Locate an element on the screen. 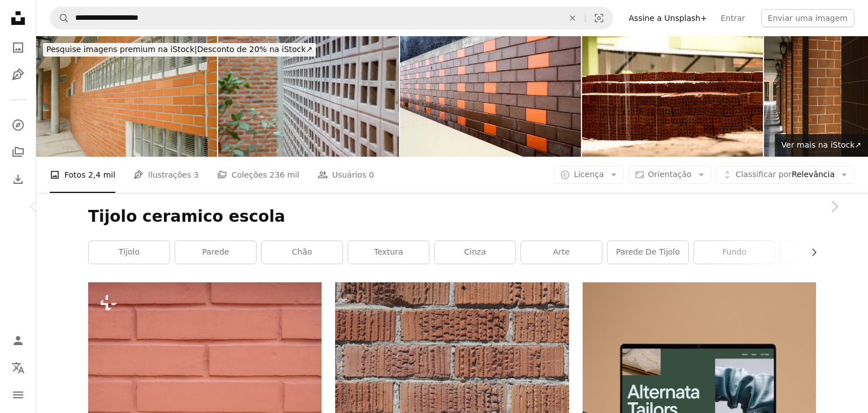 Image resolution: width=868 pixels, height=413 pixels. button: Menu is located at coordinates (18, 395).